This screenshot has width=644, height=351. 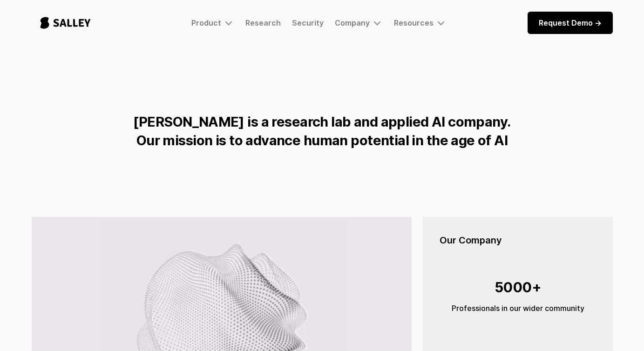 I want to click on a: Research, so click(x=263, y=23).